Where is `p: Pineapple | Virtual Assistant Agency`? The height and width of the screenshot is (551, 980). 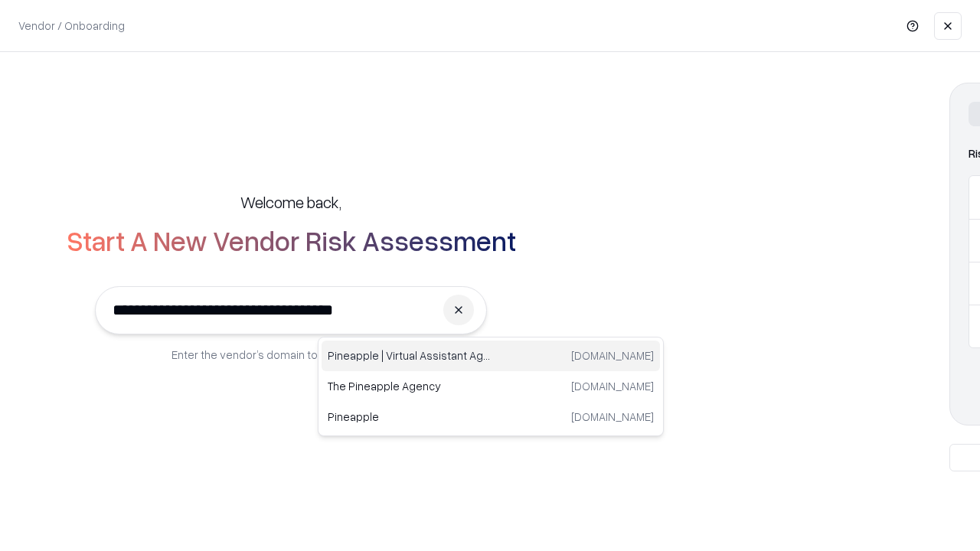
p: Pineapple | Virtual Assistant Agency is located at coordinates (409, 355).